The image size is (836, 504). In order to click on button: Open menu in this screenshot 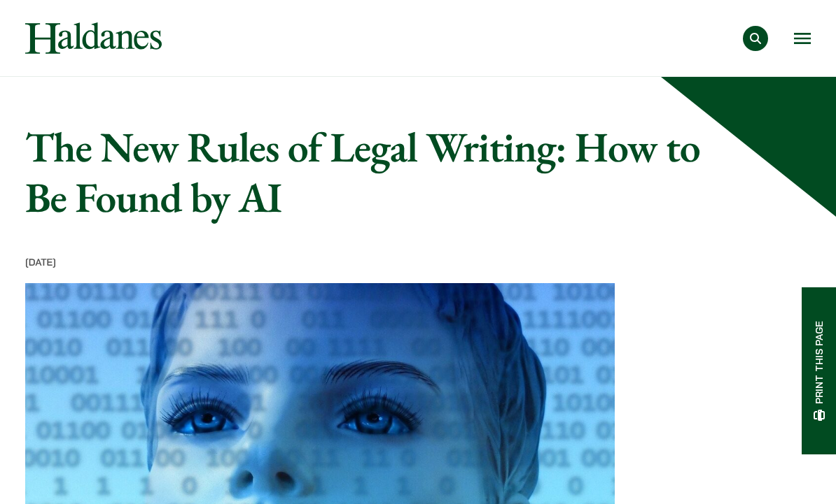, I will do `click(802, 38)`.